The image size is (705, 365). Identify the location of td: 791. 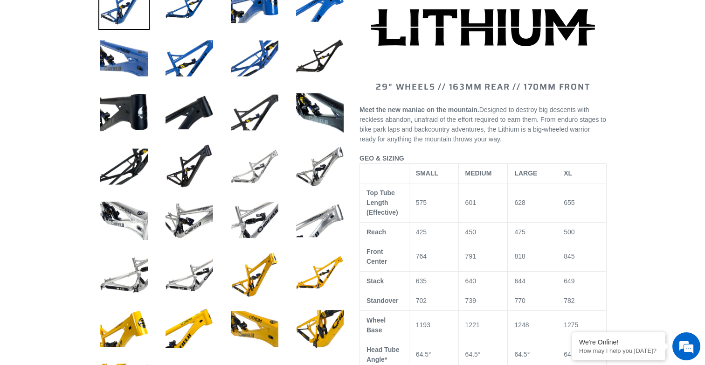
(483, 256).